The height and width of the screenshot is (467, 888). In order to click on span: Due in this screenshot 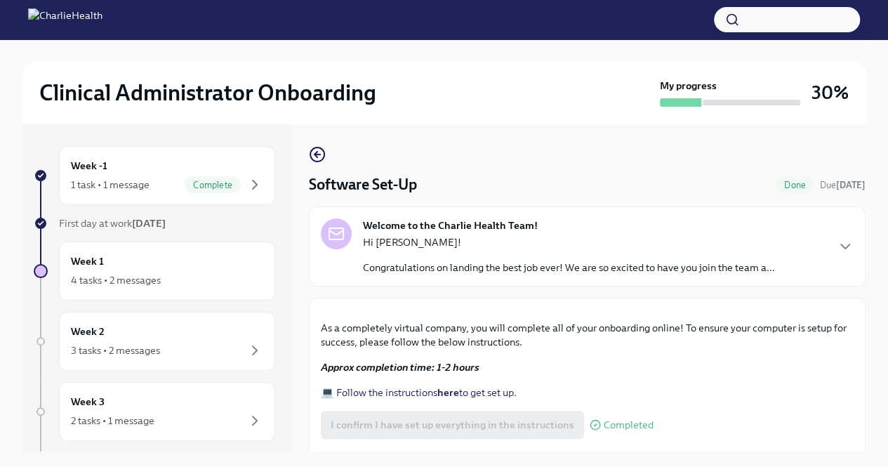, I will do `click(842, 185)`.